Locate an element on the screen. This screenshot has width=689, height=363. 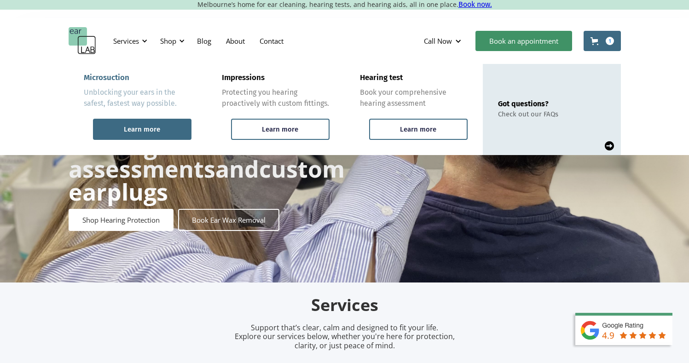
a: About is located at coordinates (235, 41).